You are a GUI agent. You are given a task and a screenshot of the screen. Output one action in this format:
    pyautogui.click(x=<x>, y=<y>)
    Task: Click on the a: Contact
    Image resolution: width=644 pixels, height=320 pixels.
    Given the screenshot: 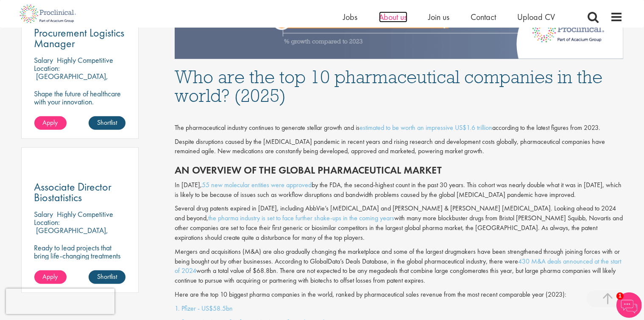 What is the action you would take?
    pyautogui.click(x=484, y=17)
    